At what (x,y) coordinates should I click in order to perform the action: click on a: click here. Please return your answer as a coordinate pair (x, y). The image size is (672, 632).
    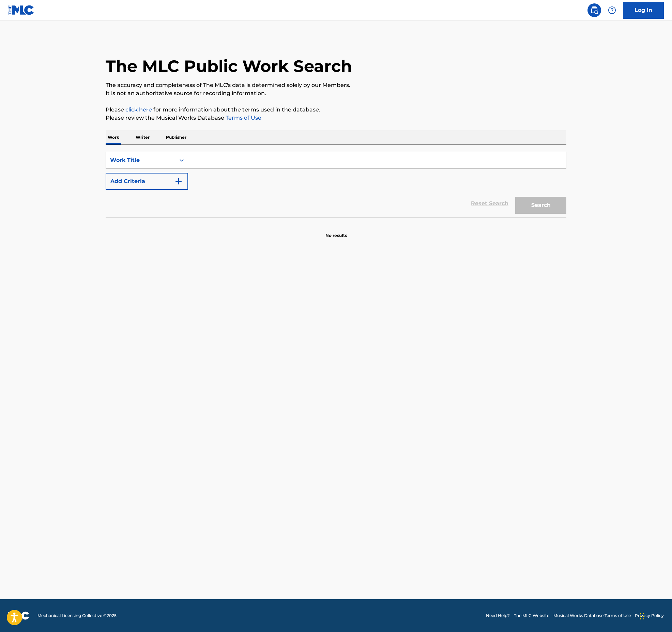
    Looking at the image, I should click on (138, 110).